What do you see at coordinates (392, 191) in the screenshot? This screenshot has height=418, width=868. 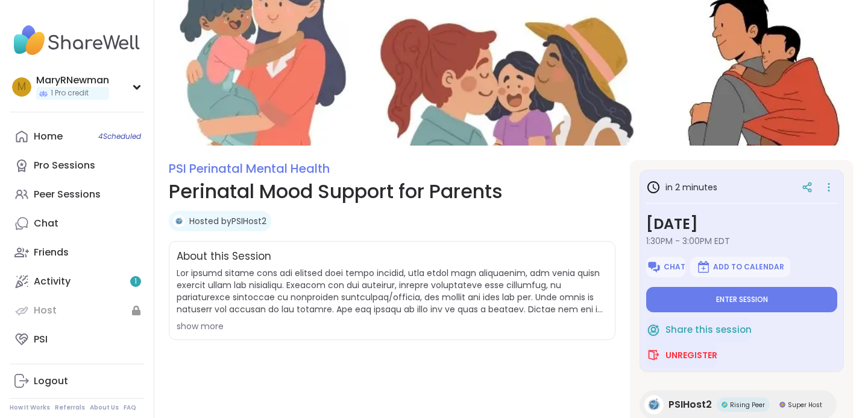 I see `h1: Perinatal Mood Support for Parents` at bounding box center [392, 191].